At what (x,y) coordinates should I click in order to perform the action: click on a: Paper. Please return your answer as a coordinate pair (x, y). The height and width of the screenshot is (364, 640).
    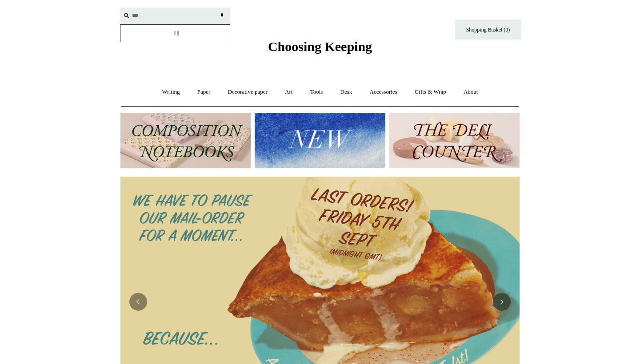
    Looking at the image, I should click on (204, 92).